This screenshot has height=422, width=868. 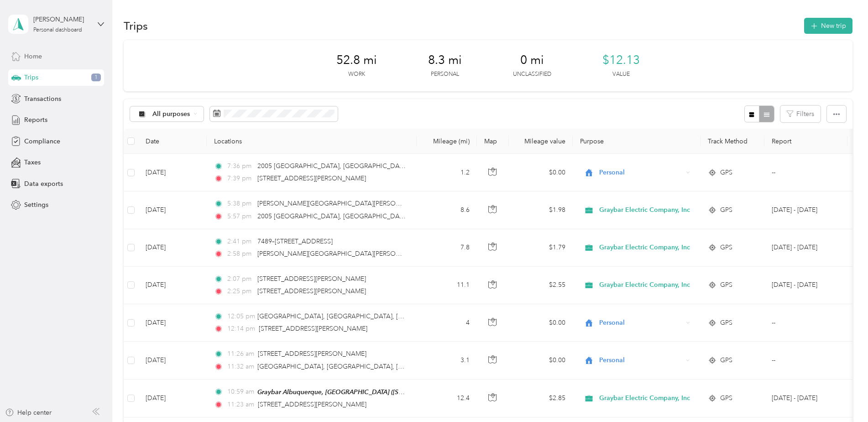 What do you see at coordinates (446, 210) in the screenshot?
I see `td: 8.6` at bounding box center [446, 210].